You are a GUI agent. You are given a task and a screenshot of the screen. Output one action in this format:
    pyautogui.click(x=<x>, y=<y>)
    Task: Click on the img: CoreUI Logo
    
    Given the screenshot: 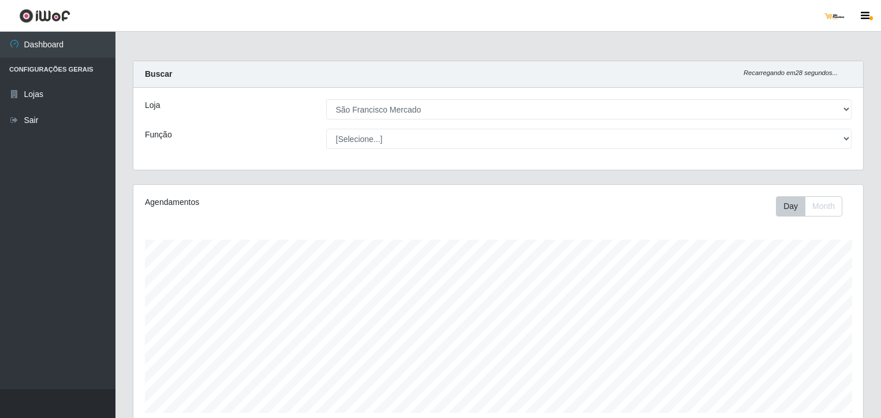 What is the action you would take?
    pyautogui.click(x=44, y=16)
    